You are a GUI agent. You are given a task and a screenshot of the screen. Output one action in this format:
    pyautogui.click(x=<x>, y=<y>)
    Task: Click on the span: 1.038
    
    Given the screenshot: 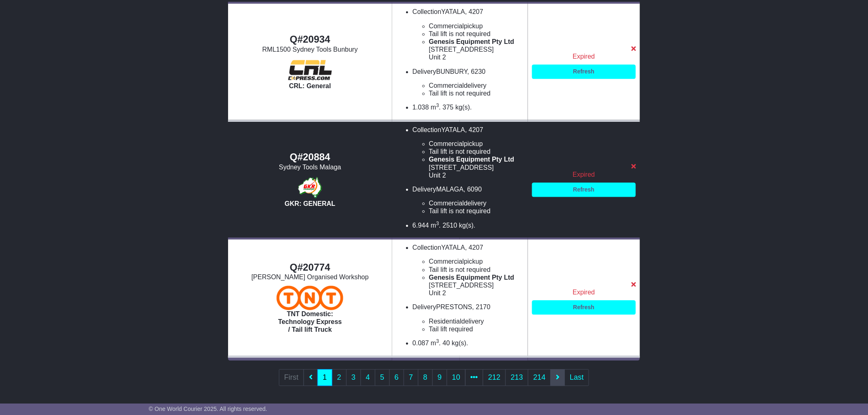 What is the action you would take?
    pyautogui.click(x=421, y=107)
    